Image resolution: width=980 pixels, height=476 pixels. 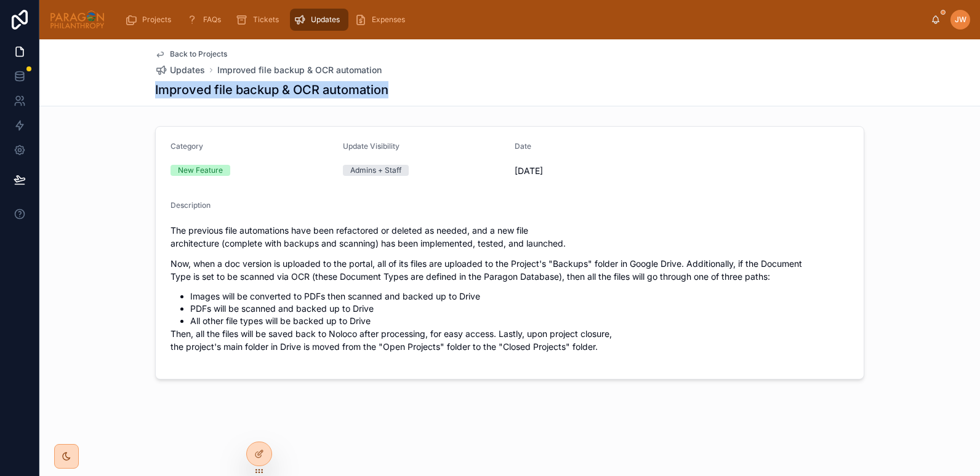 I want to click on span: Projects, so click(x=157, y=19).